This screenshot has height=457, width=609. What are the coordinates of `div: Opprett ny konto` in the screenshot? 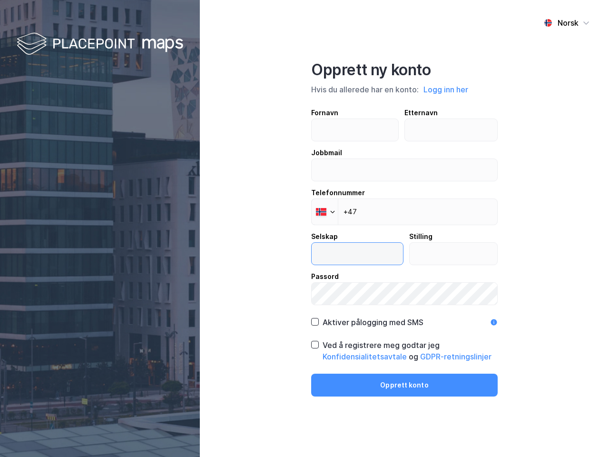 It's located at (404, 70).